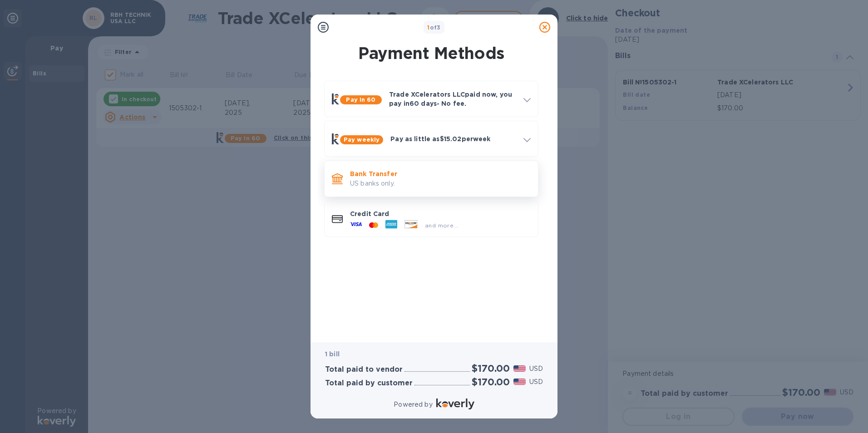 The height and width of the screenshot is (433, 868). I want to click on img: Logo, so click(455, 404).